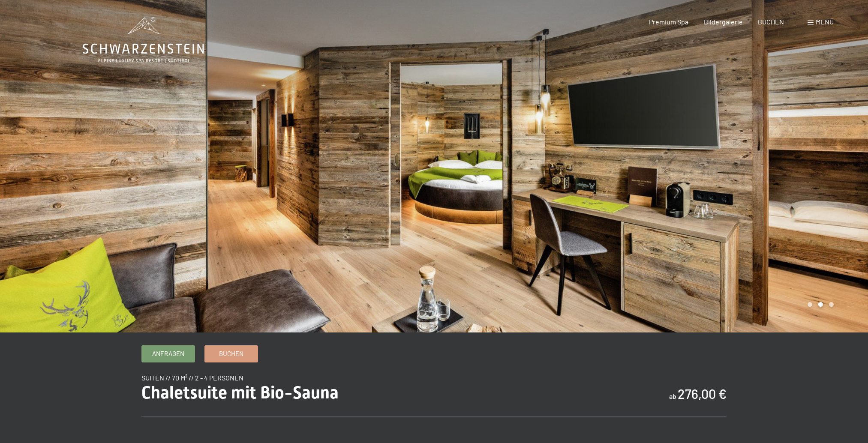 The height and width of the screenshot is (443, 868). I want to click on span: Buchen, so click(231, 353).